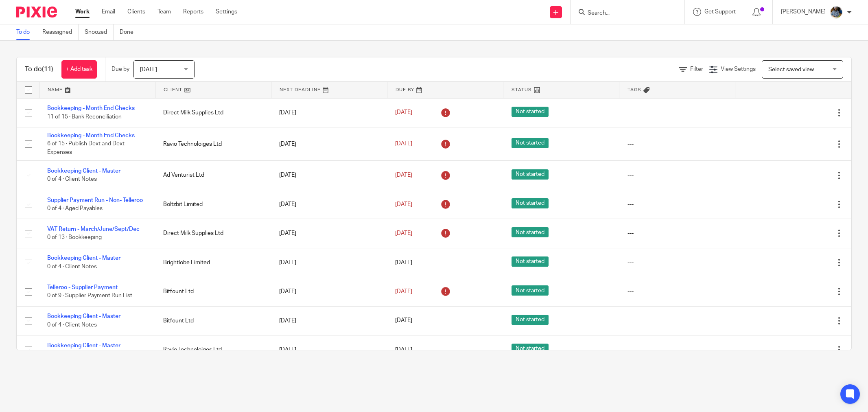 The image size is (868, 412). What do you see at coordinates (93, 229) in the screenshot?
I see `a: VAT Return - March/June/Sept/Dec` at bounding box center [93, 229].